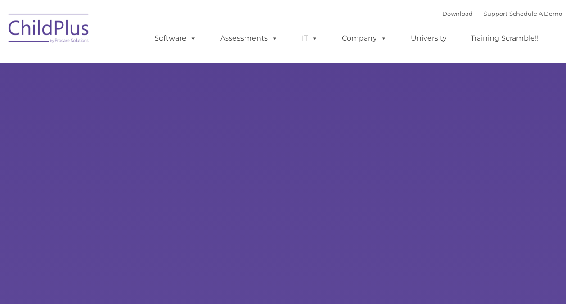 This screenshot has height=304, width=566. I want to click on a: Assessments, so click(249, 38).